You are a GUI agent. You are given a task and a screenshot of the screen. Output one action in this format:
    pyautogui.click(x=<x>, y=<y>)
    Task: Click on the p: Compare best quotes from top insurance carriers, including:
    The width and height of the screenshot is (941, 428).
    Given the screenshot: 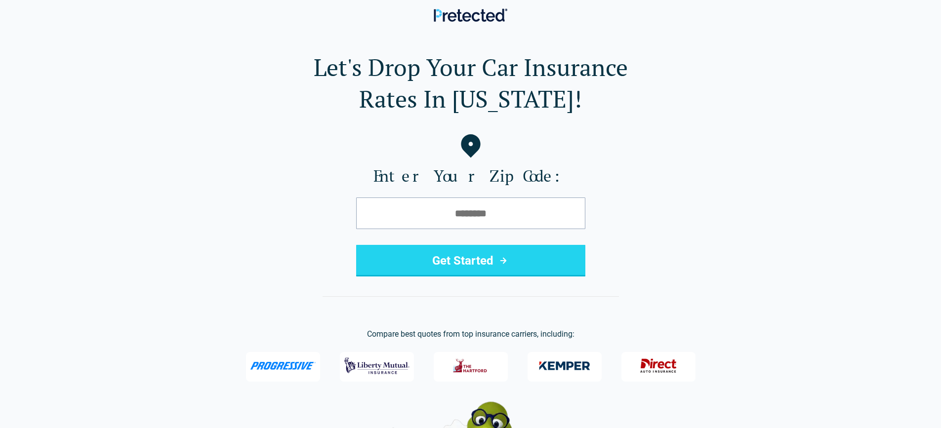 What is the action you would take?
    pyautogui.click(x=470, y=334)
    